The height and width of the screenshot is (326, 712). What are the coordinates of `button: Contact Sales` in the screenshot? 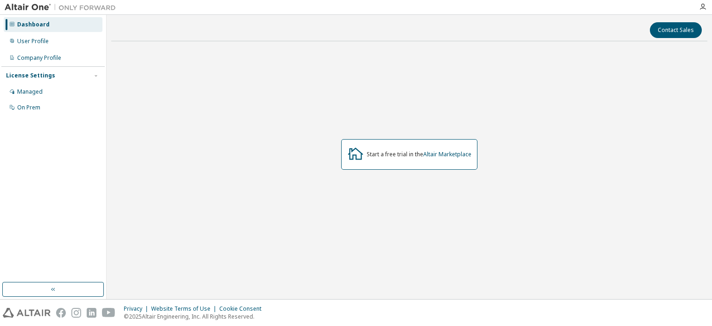 It's located at (676, 30).